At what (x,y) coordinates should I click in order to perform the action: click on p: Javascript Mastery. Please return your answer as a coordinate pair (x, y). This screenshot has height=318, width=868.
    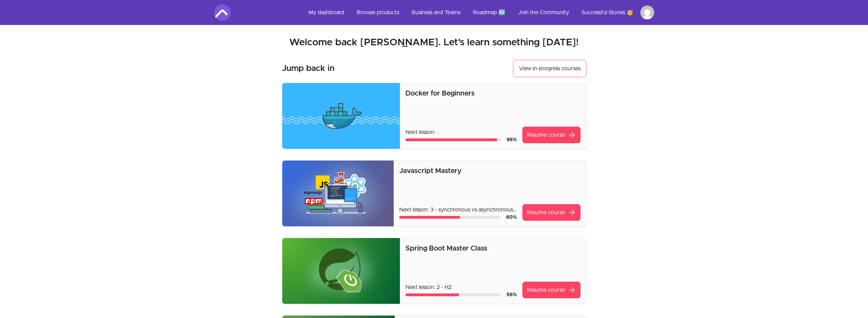
    Looking at the image, I should click on (490, 171).